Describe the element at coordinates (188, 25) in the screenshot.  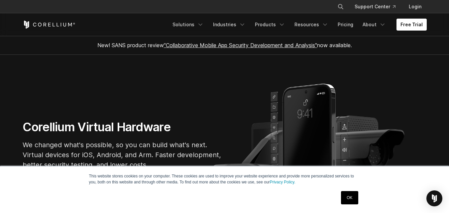
I see `a: Solutions` at that location.